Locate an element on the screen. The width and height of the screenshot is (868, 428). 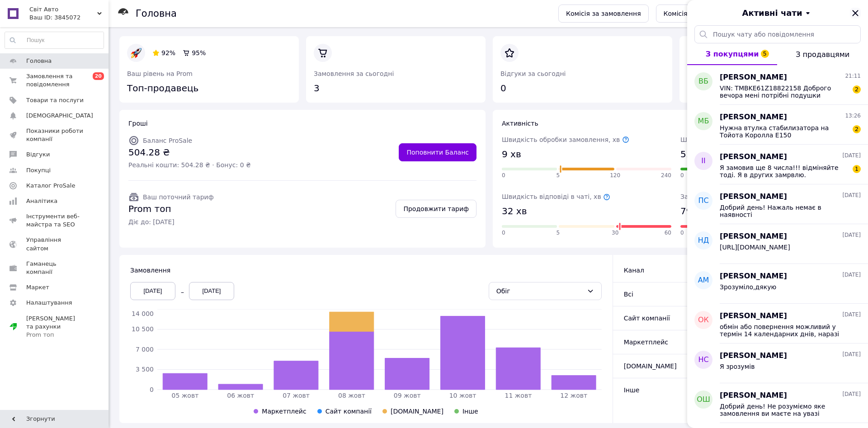
span: ІІ is located at coordinates (703, 161).